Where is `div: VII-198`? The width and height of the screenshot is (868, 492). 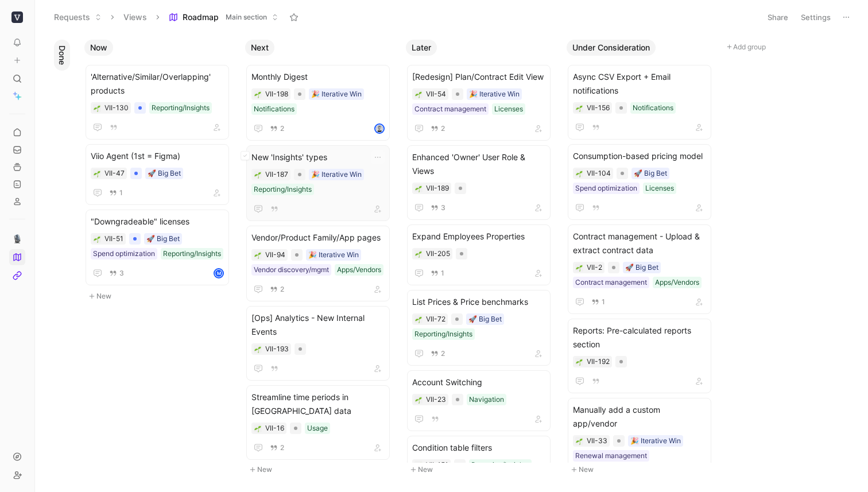
div: VII-198 is located at coordinates (276, 94).